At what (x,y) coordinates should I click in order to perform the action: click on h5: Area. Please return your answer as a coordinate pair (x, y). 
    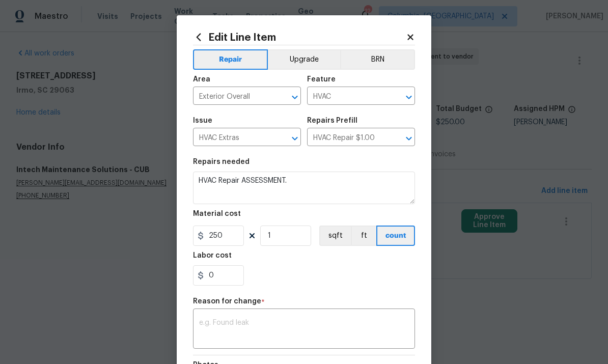
    Looking at the image, I should click on (202, 79).